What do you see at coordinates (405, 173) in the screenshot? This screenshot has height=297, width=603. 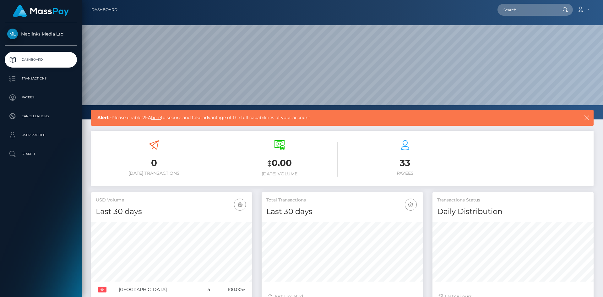 I see `h6: Payees` at bounding box center [405, 173].